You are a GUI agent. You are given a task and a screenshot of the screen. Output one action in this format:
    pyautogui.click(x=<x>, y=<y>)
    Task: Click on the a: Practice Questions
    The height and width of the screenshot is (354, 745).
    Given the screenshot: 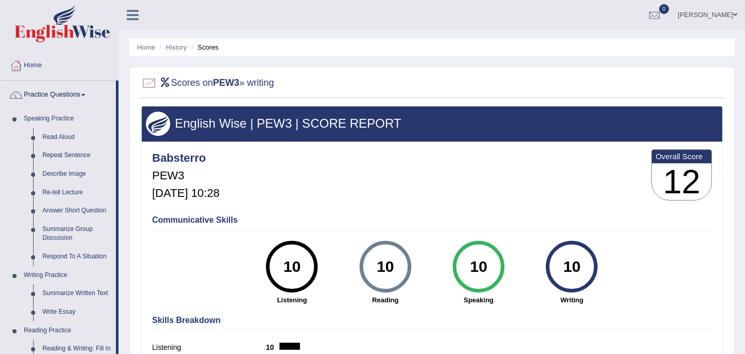 What is the action you would take?
    pyautogui.click(x=58, y=94)
    